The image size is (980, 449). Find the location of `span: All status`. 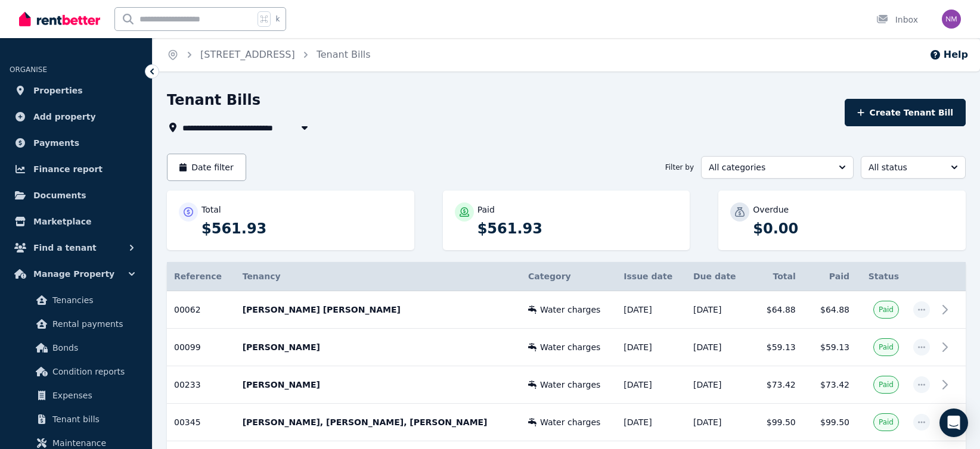

span: All status is located at coordinates (905, 168).